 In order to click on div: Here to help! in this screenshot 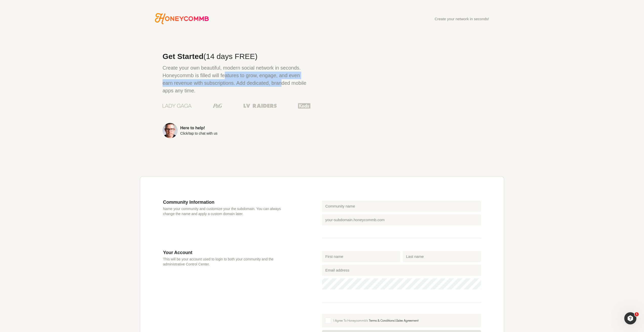, I will do `click(199, 128)`.